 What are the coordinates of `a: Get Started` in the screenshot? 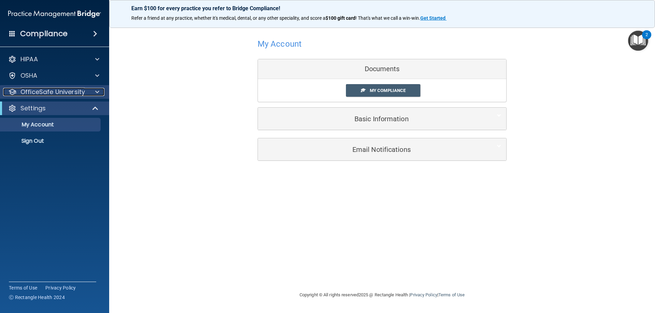 It's located at (433, 18).